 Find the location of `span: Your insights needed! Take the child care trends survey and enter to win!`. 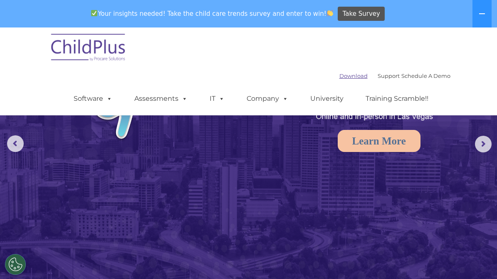

span: Your insights needed! Take the child care trends survey and enter to win! is located at coordinates (212, 13).